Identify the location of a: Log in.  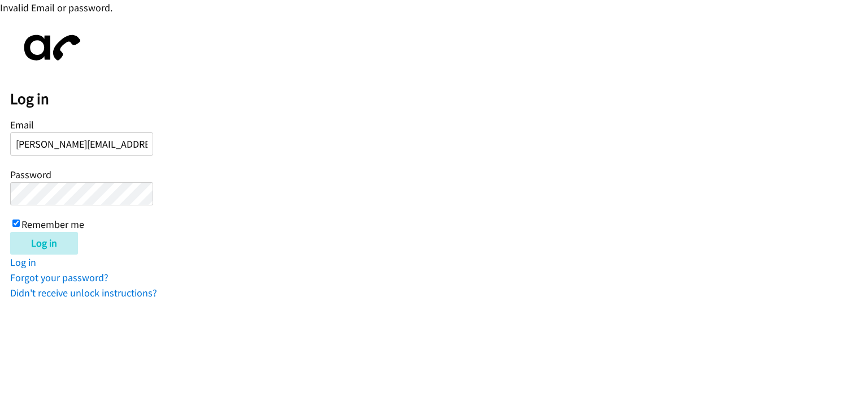
(23, 262).